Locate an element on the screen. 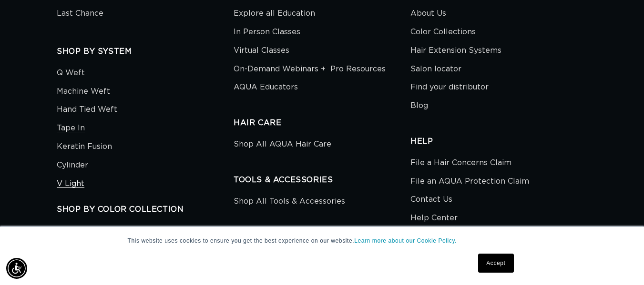  a: Cylinder is located at coordinates (72, 165).